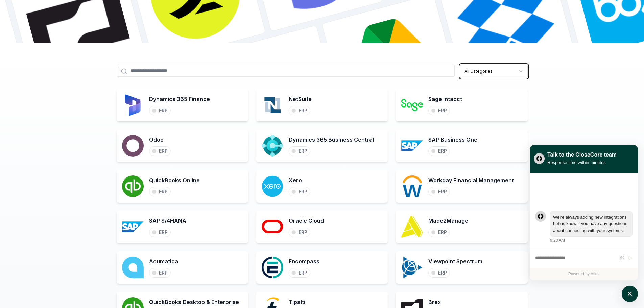  What do you see at coordinates (194, 302) in the screenshot?
I see `h3: QuickBooks Desktop & Enterprise` at bounding box center [194, 302].